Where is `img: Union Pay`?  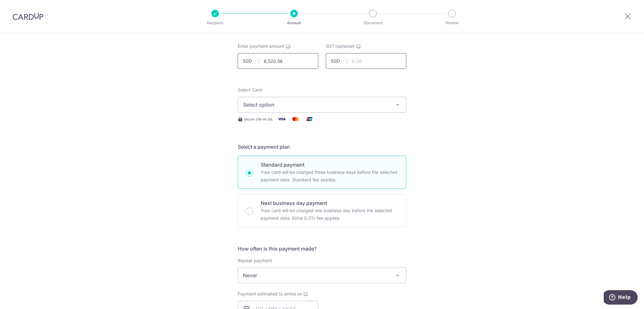
img: Union Pay is located at coordinates (310, 119).